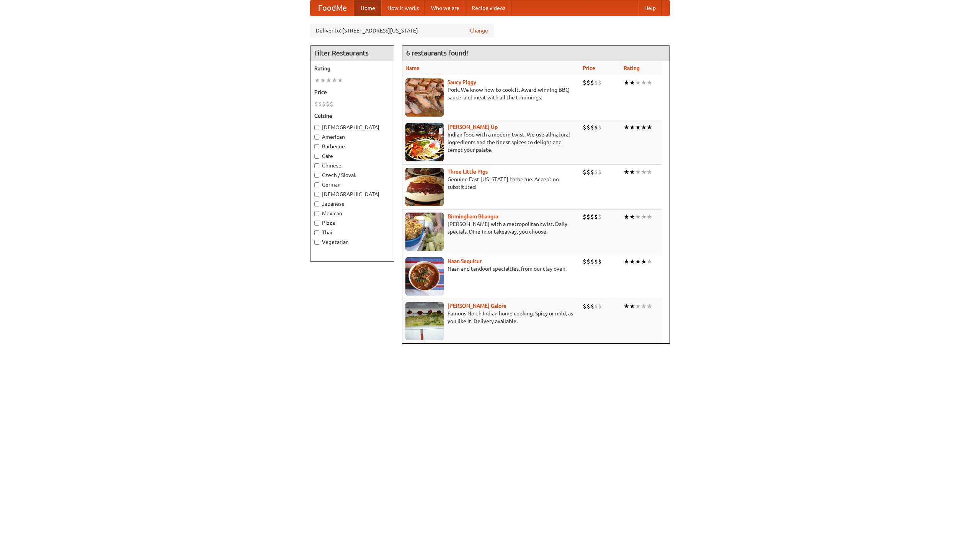 Image resolution: width=980 pixels, height=541 pixels. I want to click on a: Help, so click(650, 8).